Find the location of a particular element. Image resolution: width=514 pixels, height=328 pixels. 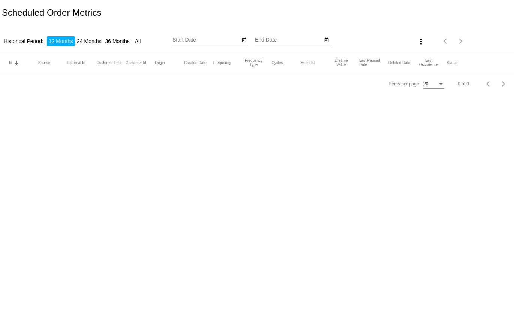

mat-header-cell: Source is located at coordinates (53, 63).